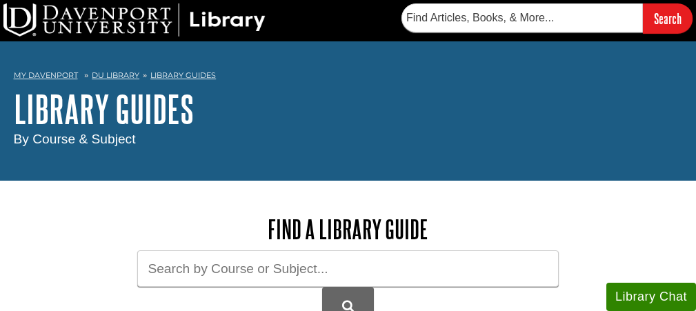  Describe the element at coordinates (522, 18) in the screenshot. I see `input: Find Articles, Books, & More...` at that location.